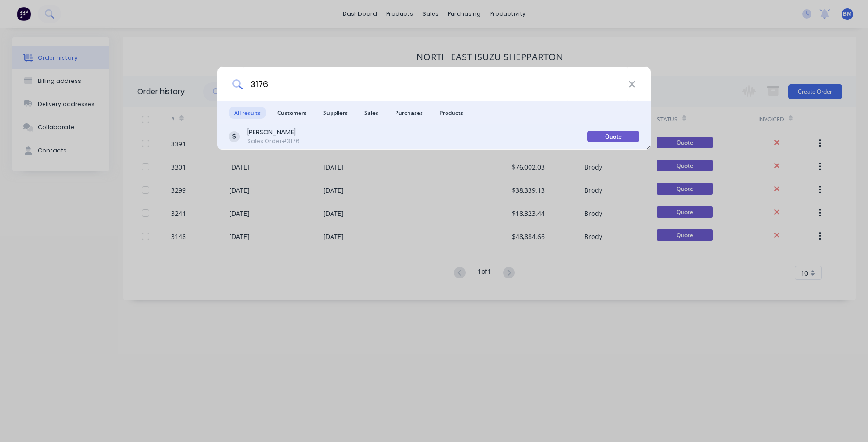 The image size is (868, 442). I want to click on span: Sales, so click(371, 113).